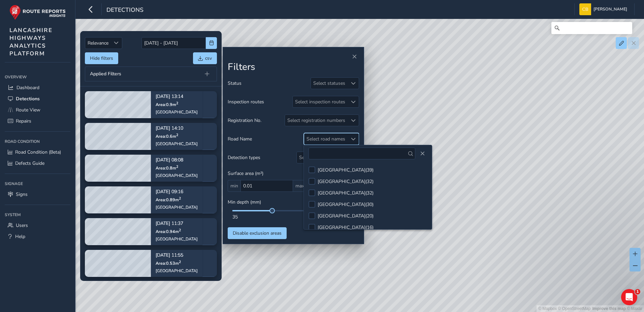 The image size is (644, 312). I want to click on span: Area: 0.6 m, so click(167, 135).